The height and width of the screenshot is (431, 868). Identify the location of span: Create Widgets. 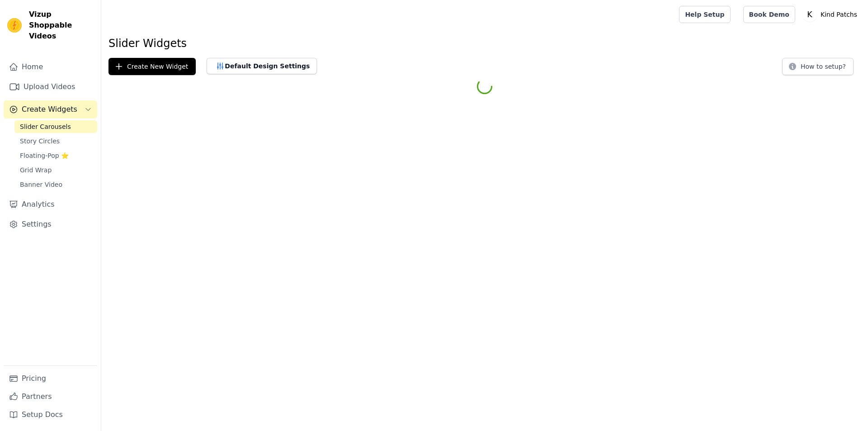
(50, 109).